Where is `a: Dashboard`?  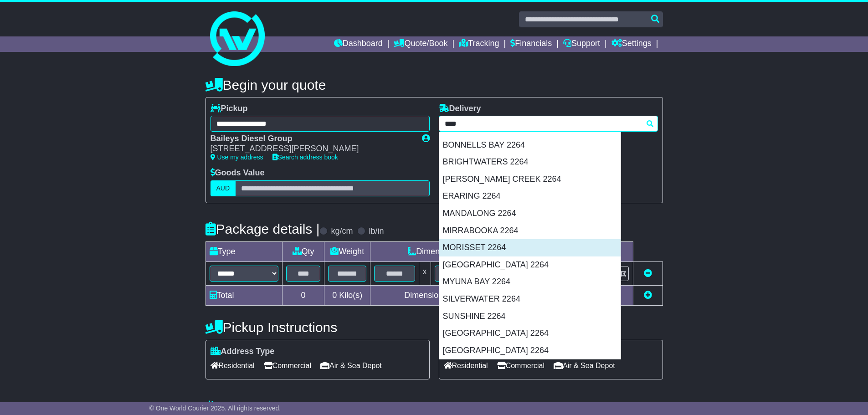 a: Dashboard is located at coordinates (358, 44).